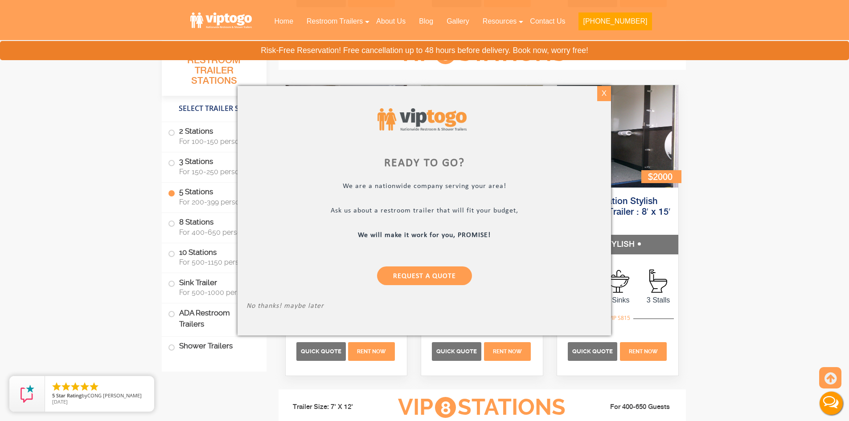  Describe the element at coordinates (424, 211) in the screenshot. I see `p: Ask us about a restroom trailer that will fit your budget,` at that location.